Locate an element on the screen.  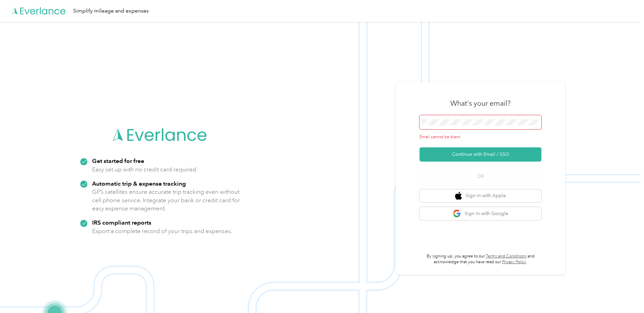
button: apple logoSign in with Apple is located at coordinates (481, 196).